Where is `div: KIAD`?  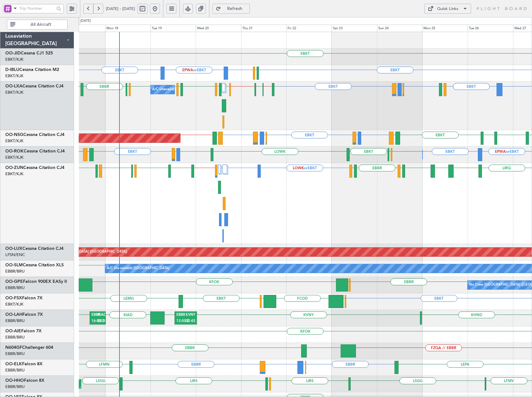 div: KIAD is located at coordinates (101, 315).